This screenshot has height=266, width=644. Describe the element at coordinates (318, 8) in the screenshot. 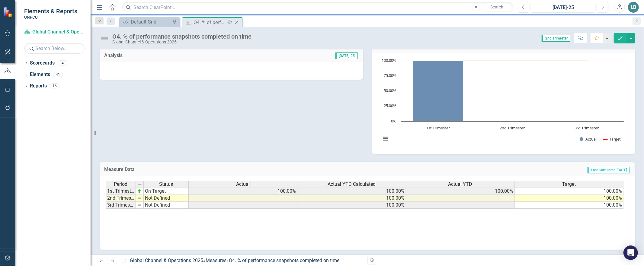

I see `input: Search ClearPoint...` at that location.